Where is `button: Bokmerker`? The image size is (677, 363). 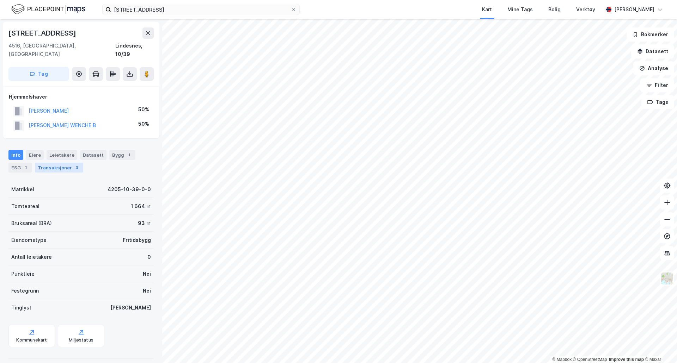 button: Bokmerker is located at coordinates (650, 35).